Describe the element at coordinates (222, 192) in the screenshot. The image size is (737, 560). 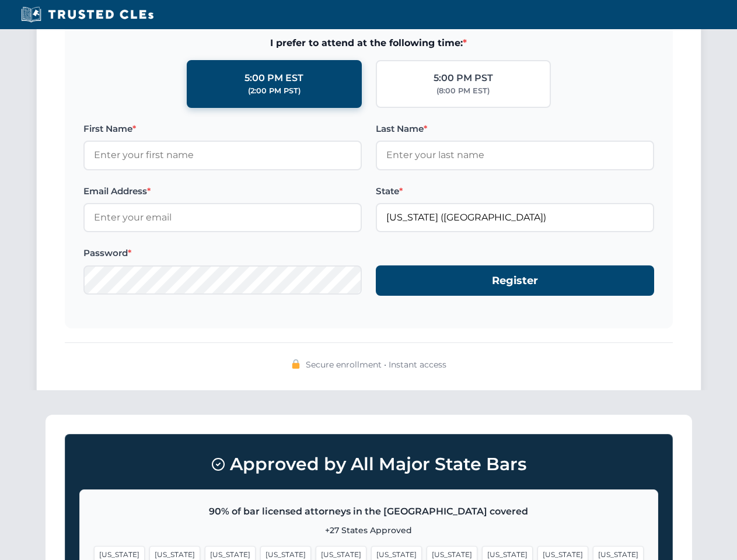
I see `label: Email Address` at that location.